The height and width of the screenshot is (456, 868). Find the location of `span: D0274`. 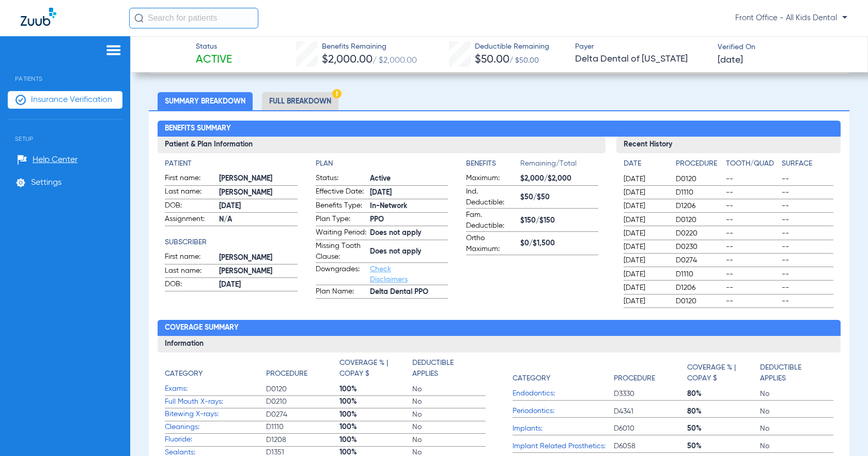

span: D0274 is located at coordinates (699, 260).